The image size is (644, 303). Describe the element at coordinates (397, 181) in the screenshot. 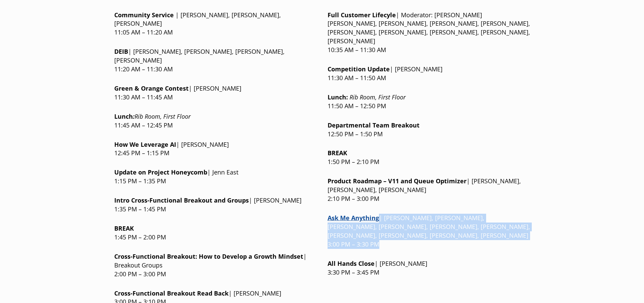

I see `strong: Product Roadmap – V11 and Queue Optimizer` at that location.